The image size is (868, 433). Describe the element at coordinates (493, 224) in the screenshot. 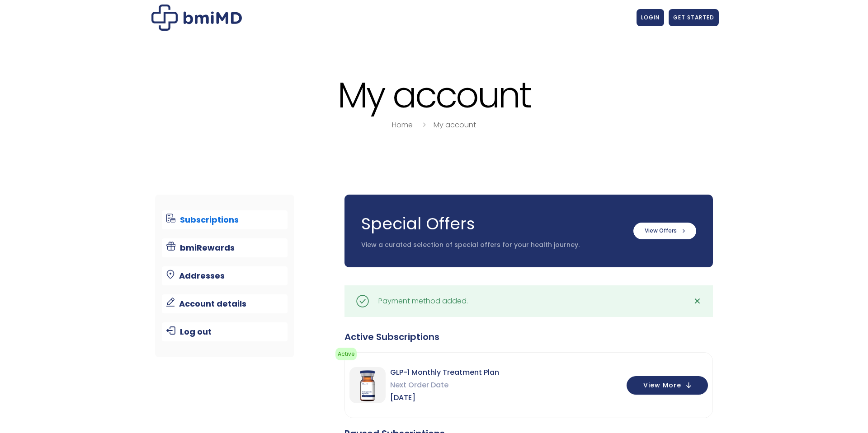

I see `h3: Special Offers` at that location.